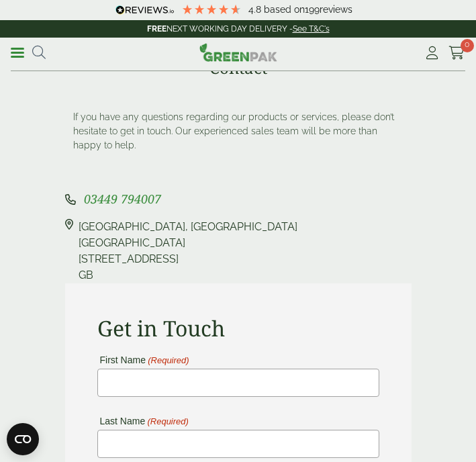 This screenshot has height=462, width=476. Describe the element at coordinates (284, 10) in the screenshot. I see `span: Based on` at that location.